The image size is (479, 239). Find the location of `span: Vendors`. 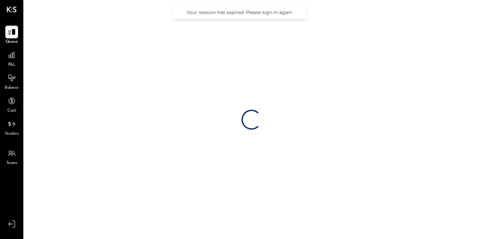

span: Vendors is located at coordinates (12, 134).